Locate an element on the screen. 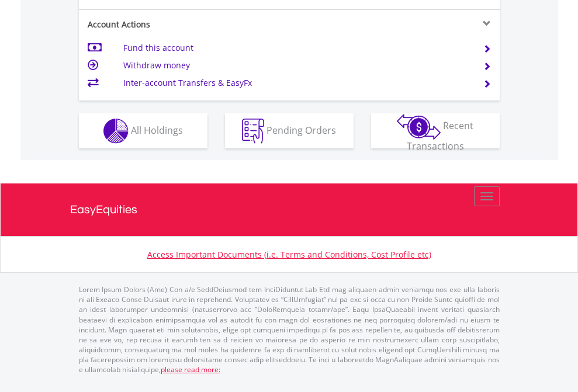 The height and width of the screenshot is (392, 578). p: Lorem Ipsum Dolors (Ame) Con a/e SeddOeiusmod tem InciDiduntut Lab Etd mag aliquaen admin veniamq... is located at coordinates (289, 329).